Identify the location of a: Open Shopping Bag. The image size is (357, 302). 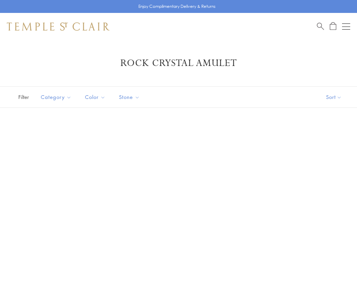
(333, 26).